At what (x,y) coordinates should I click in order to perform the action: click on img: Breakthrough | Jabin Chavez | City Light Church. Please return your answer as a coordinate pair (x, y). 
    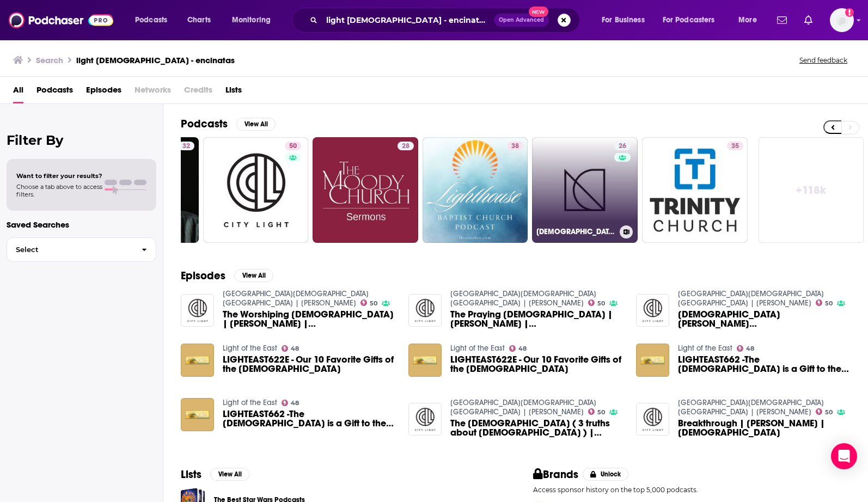
    Looking at the image, I should click on (652, 419).